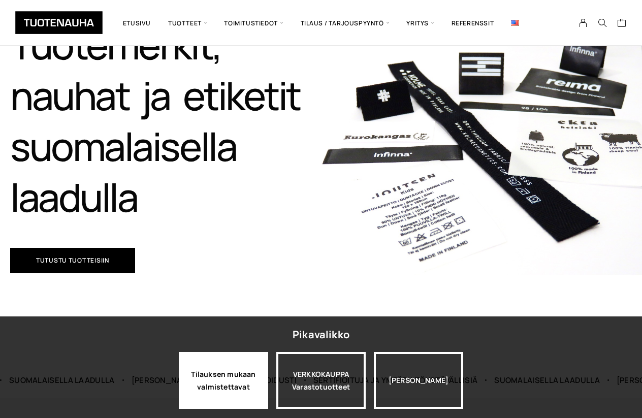 The height and width of the screenshot is (418, 642). I want to click on a: Tutustu tuotteisiin, so click(73, 261).